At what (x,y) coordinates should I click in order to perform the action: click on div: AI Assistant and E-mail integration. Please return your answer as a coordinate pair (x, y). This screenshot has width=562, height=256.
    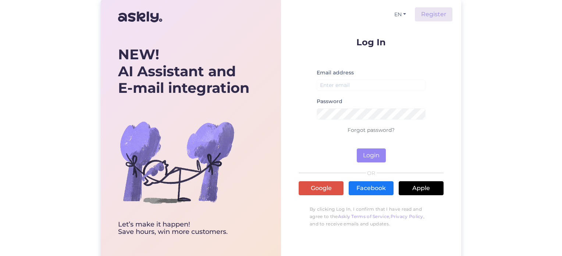
    Looking at the image, I should click on (184, 71).